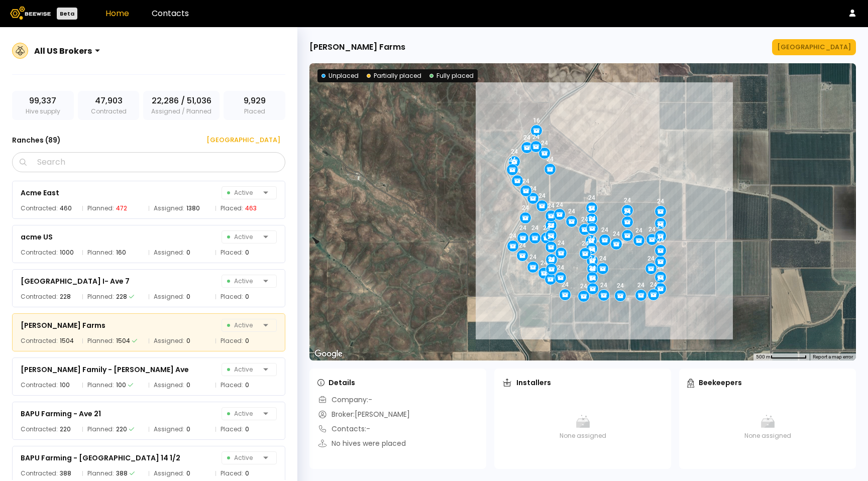  I want to click on a: Home, so click(117, 13).